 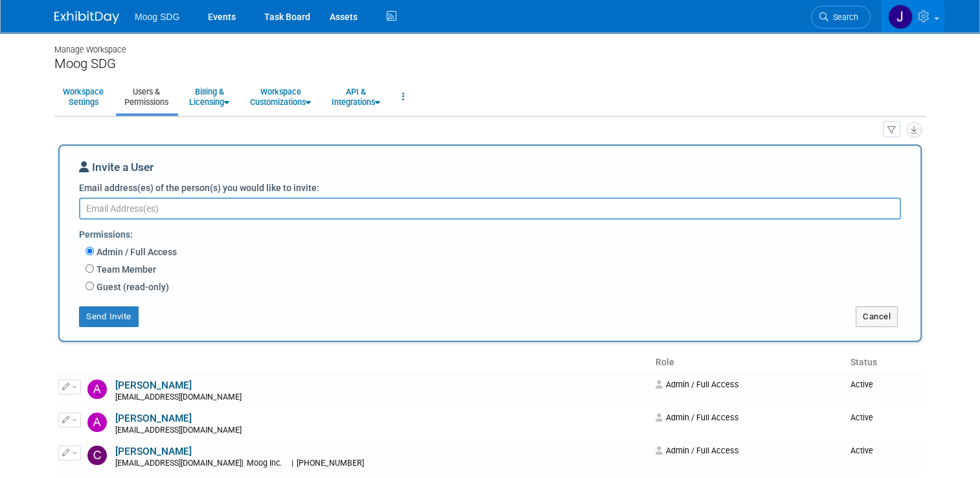 I want to click on a: API &Integrations, so click(x=356, y=96).